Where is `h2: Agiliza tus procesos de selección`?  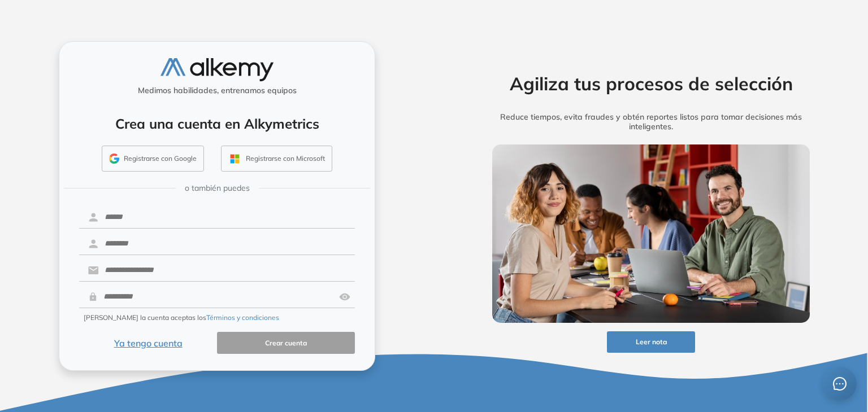 h2: Agiliza tus procesos de selección is located at coordinates (651, 84).